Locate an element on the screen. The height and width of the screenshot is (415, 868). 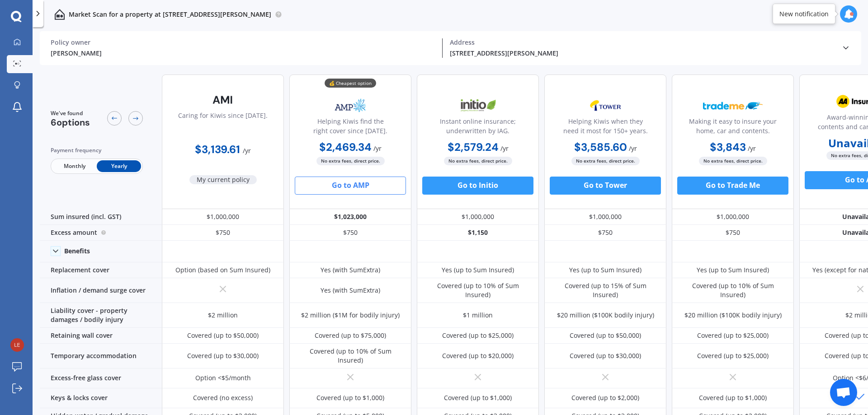
div: Keys & locks cover is located at coordinates (101, 399).